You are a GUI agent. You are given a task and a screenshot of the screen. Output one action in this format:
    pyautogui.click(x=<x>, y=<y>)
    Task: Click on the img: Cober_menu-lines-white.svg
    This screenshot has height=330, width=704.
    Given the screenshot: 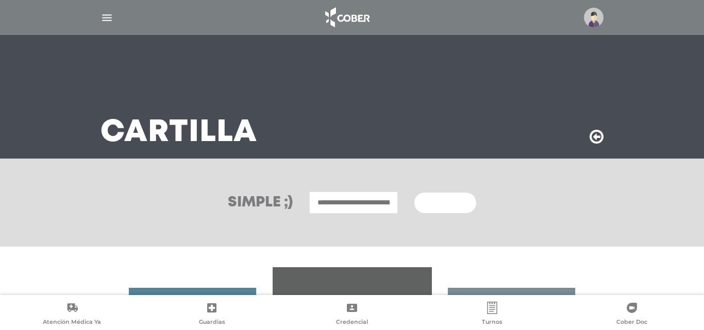 What is the action you would take?
    pyautogui.click(x=107, y=18)
    